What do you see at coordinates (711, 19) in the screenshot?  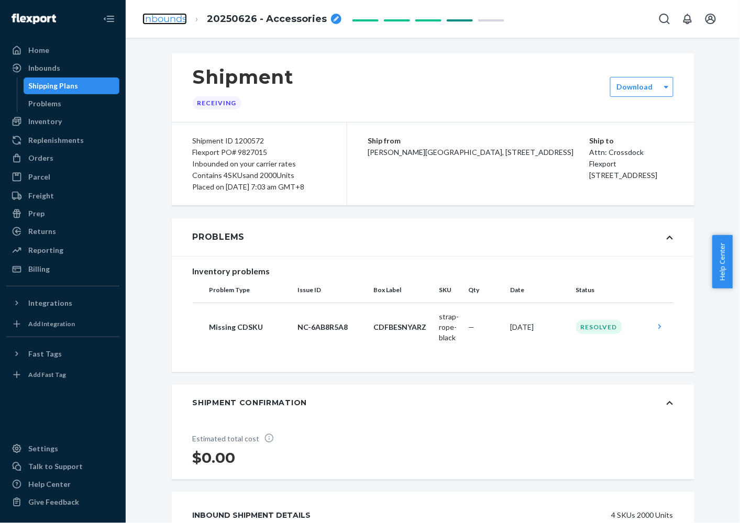 I see `button: Open account menu` at bounding box center [711, 19].